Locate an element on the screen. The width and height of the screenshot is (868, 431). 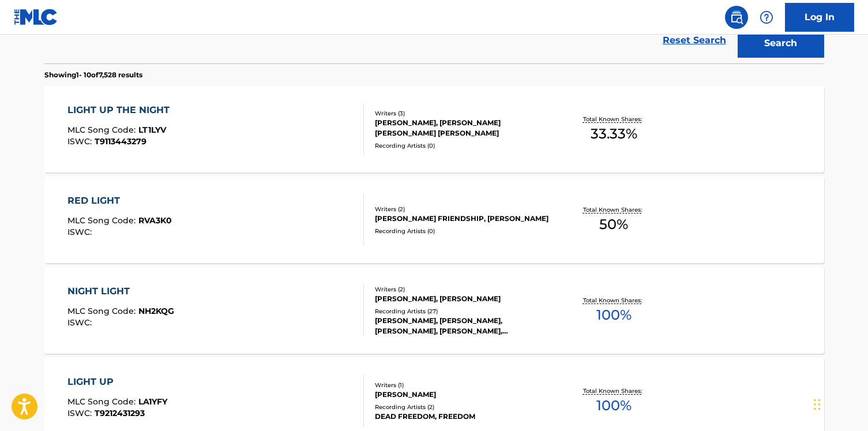
div: Recording Artists ( 27 ) is located at coordinates (462, 311).